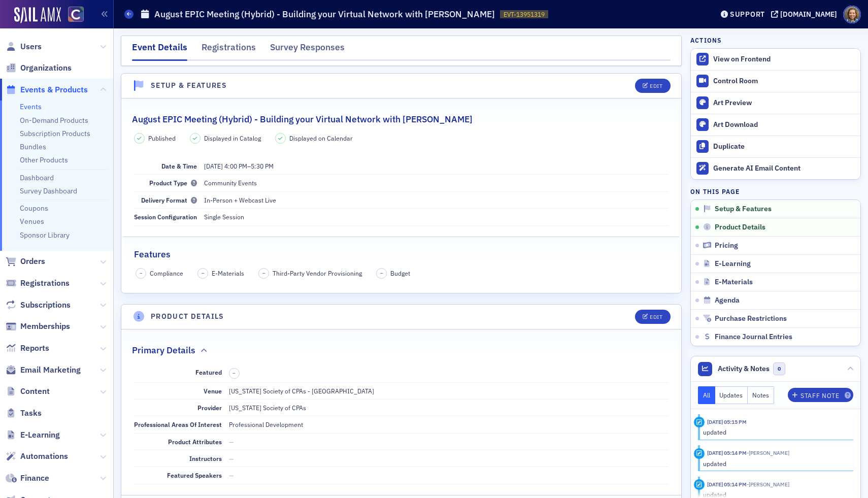 The image size is (868, 498). I want to click on button: Notes, so click(761, 395).